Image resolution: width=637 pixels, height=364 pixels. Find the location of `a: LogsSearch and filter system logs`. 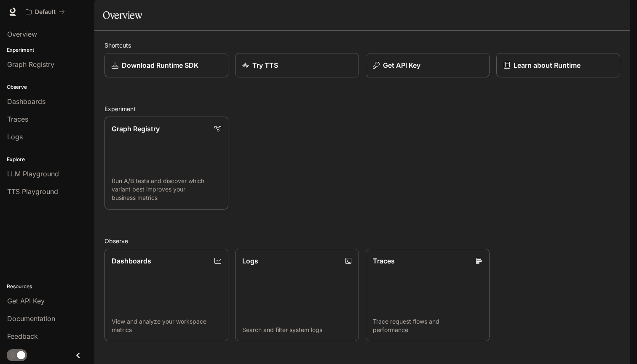

a: LogsSearch and filter system logs is located at coordinates (297, 295).